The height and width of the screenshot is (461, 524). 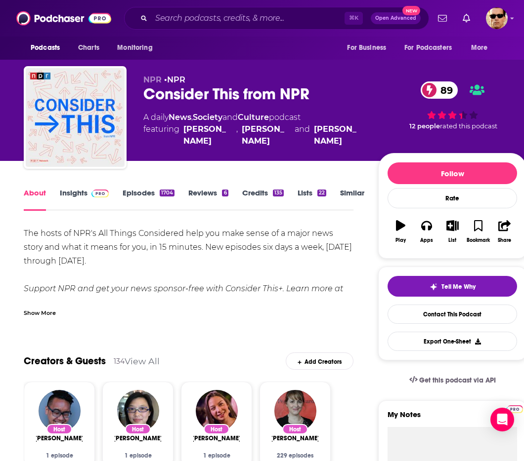 I want to click on div: Open Intercom Messenger, so click(x=502, y=420).